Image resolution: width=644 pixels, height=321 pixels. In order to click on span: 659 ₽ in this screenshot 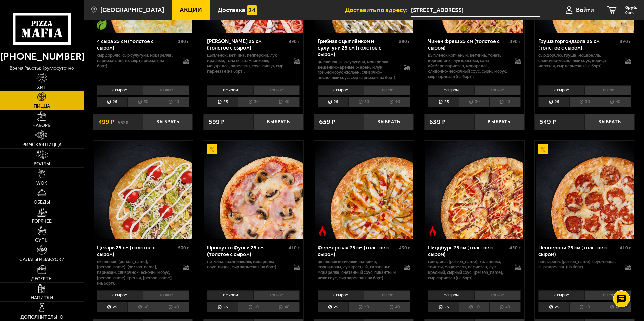, I will do `click(327, 122)`.